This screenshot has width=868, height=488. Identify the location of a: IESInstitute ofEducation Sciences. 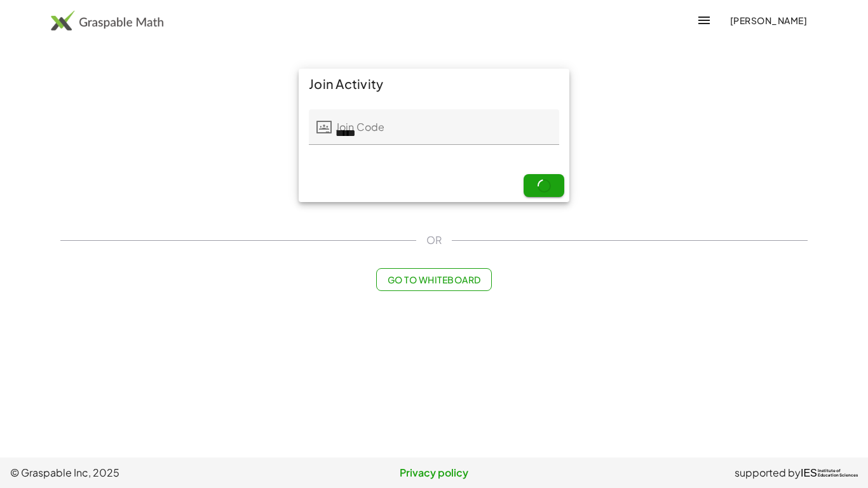
(829, 473).